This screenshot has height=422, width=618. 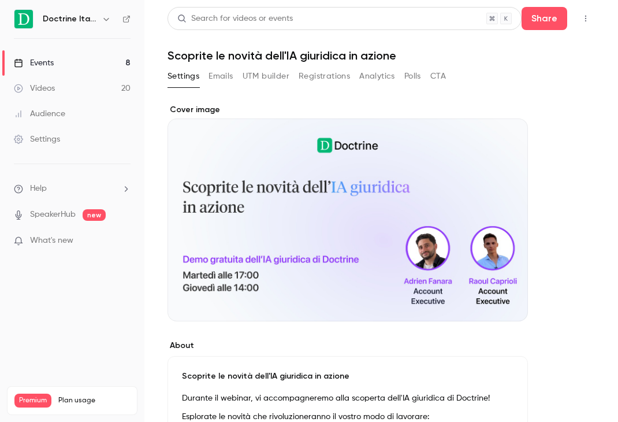 What do you see at coordinates (348, 213) in the screenshot?
I see `section: Cover image` at bounding box center [348, 213].